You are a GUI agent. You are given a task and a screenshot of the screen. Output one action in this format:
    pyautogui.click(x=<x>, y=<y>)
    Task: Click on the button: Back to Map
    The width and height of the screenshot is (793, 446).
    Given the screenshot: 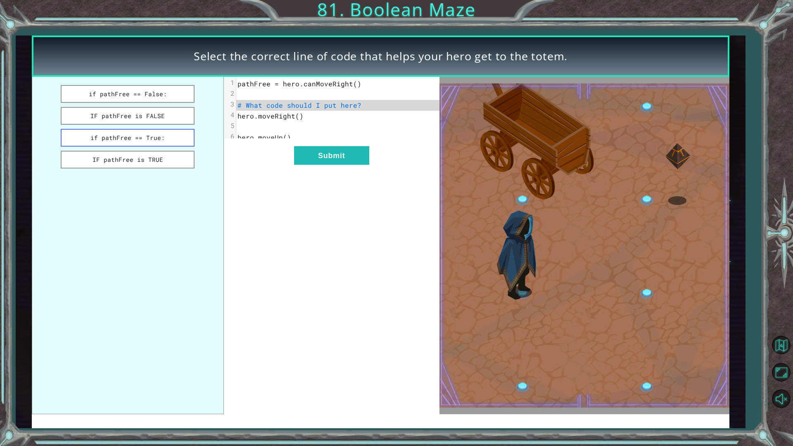 What is the action you would take?
    pyautogui.click(x=781, y=345)
    